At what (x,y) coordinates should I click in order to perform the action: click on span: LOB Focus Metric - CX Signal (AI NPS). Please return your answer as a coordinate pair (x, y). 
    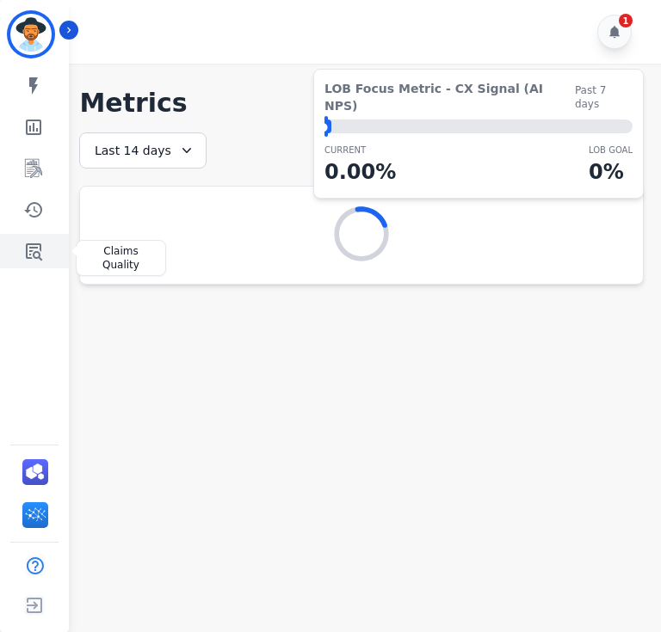
    Looking at the image, I should click on (449, 97).